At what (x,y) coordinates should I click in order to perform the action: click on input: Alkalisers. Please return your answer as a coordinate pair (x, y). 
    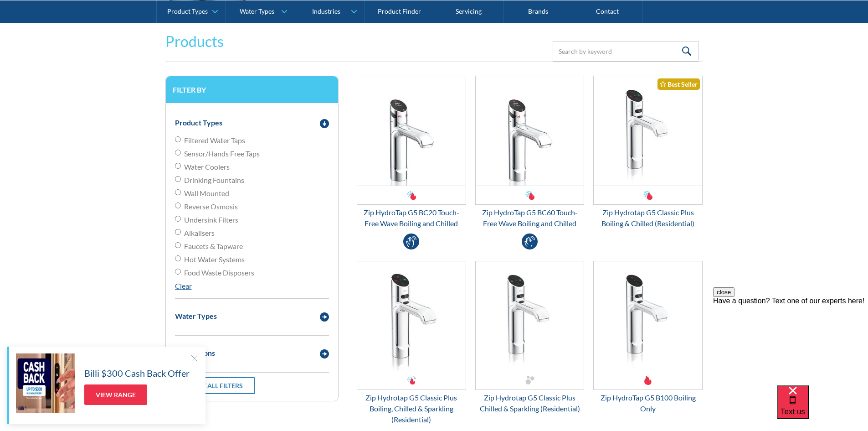
    Looking at the image, I should click on (177, 231).